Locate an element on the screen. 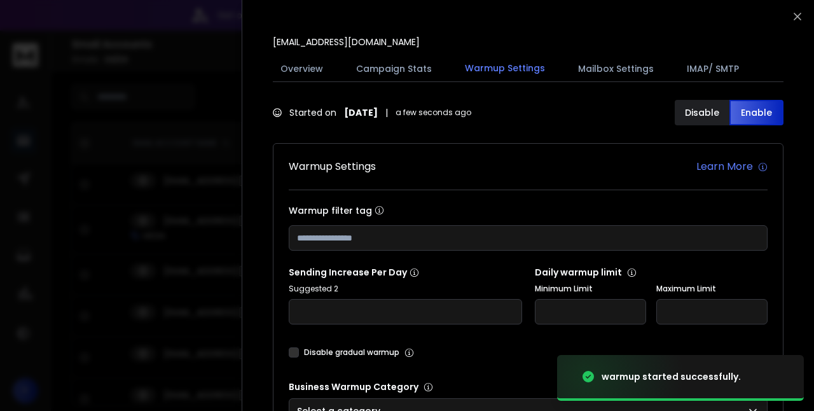  label: Minimum Limit is located at coordinates (590, 289).